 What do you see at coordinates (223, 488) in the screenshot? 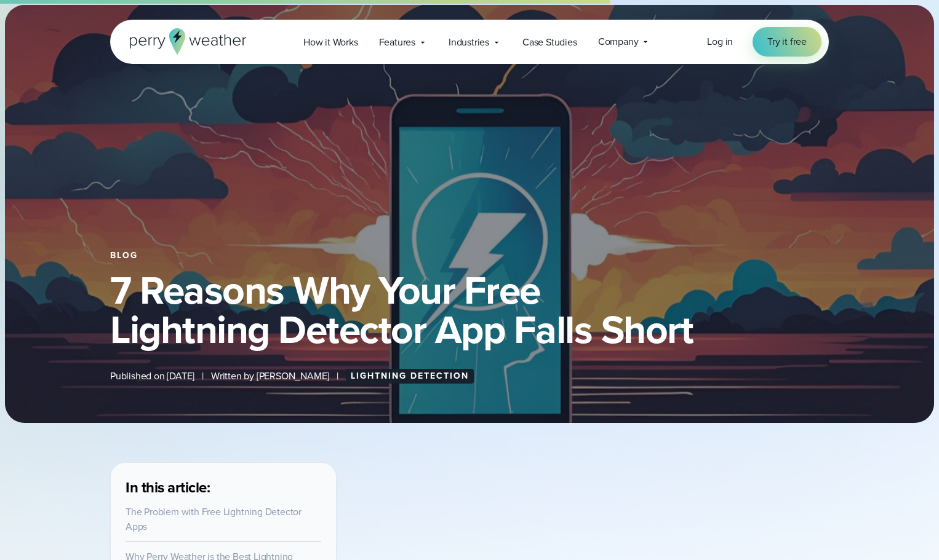
I see `h3: In this article:` at bounding box center [223, 488].